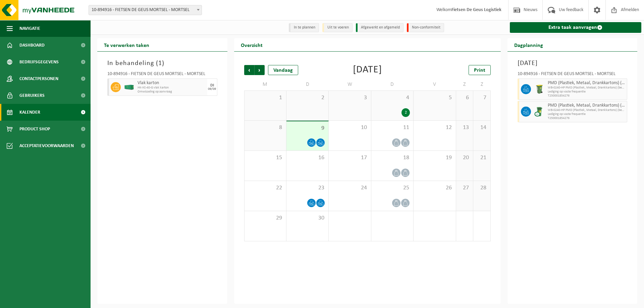 This screenshot has height=308, width=644. I want to click on h2: Overzicht, so click(252, 44).